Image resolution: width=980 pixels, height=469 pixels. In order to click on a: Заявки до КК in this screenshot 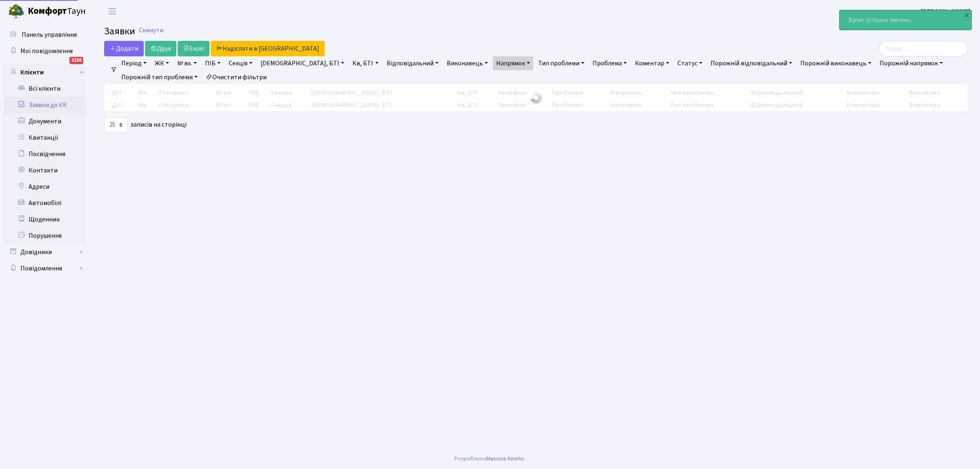, I will do `click(45, 105)`.